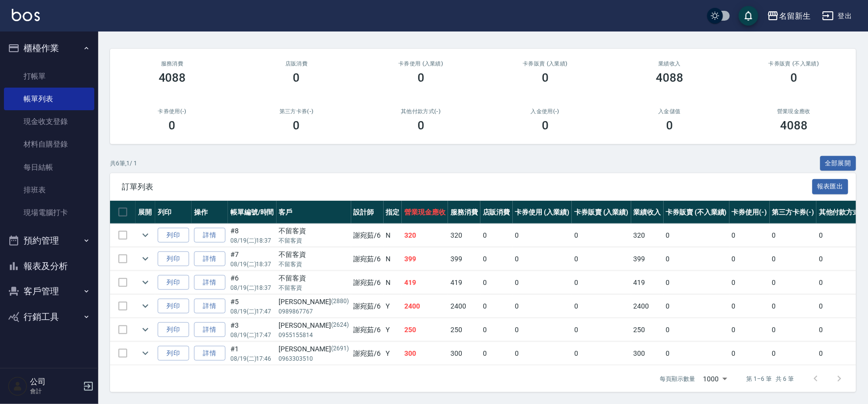  Describe the element at coordinates (173, 212) in the screenshot. I see `th: 列印` at that location.